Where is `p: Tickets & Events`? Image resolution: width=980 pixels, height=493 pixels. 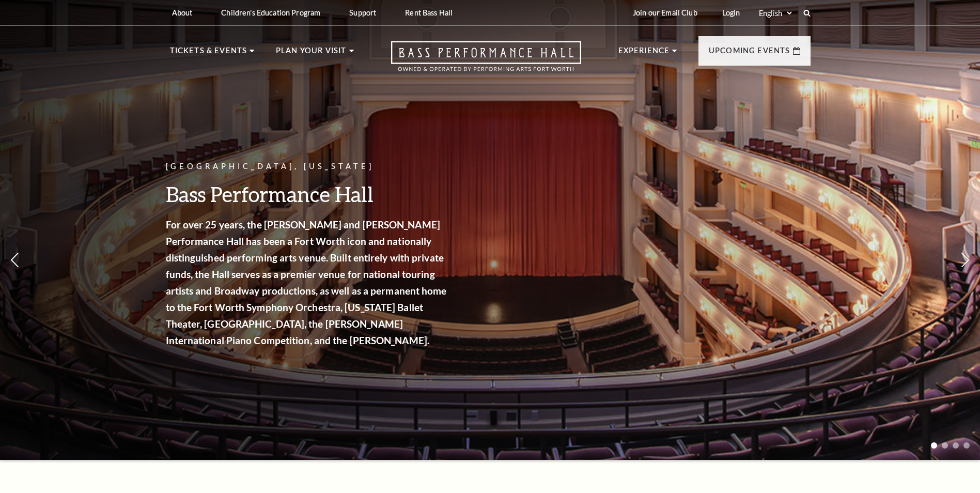 p: Tickets & Events is located at coordinates (209, 53).